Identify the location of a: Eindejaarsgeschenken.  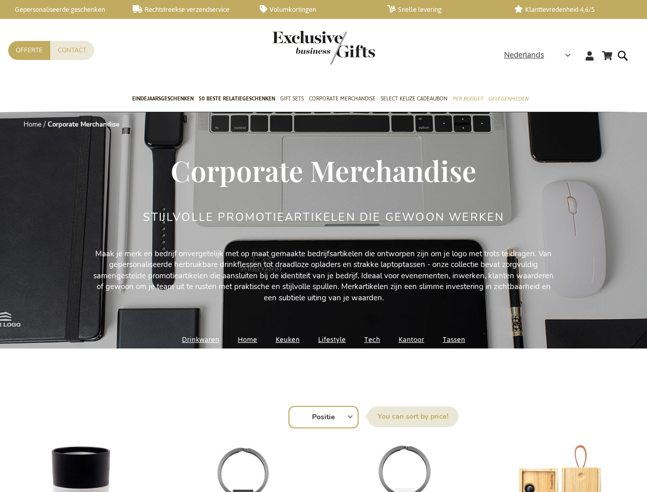
(163, 99).